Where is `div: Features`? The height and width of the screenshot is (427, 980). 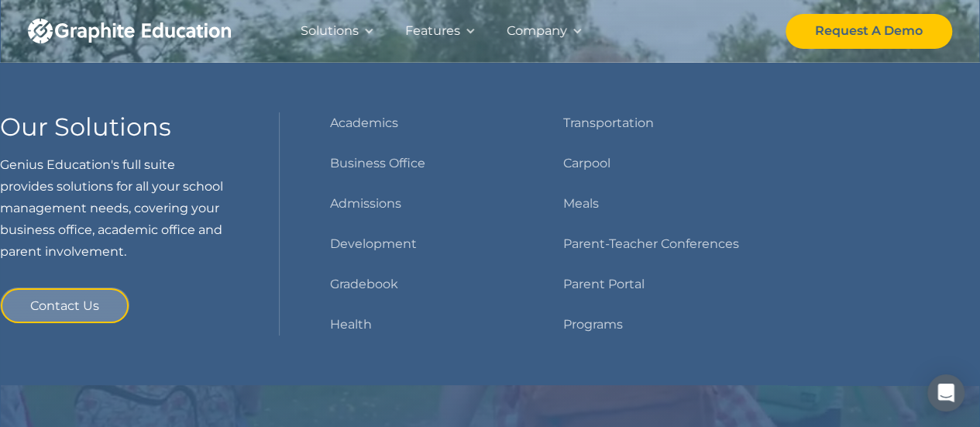 div: Features is located at coordinates (433, 31).